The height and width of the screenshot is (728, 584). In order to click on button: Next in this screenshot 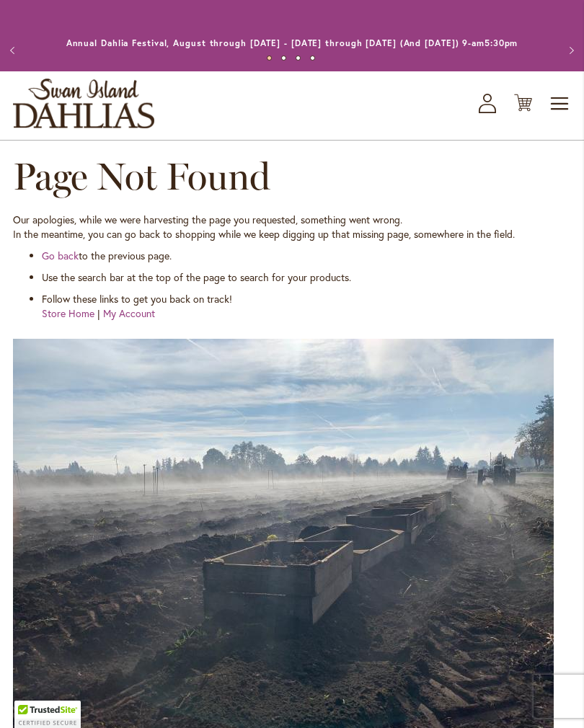, I will do `click(570, 50)`.